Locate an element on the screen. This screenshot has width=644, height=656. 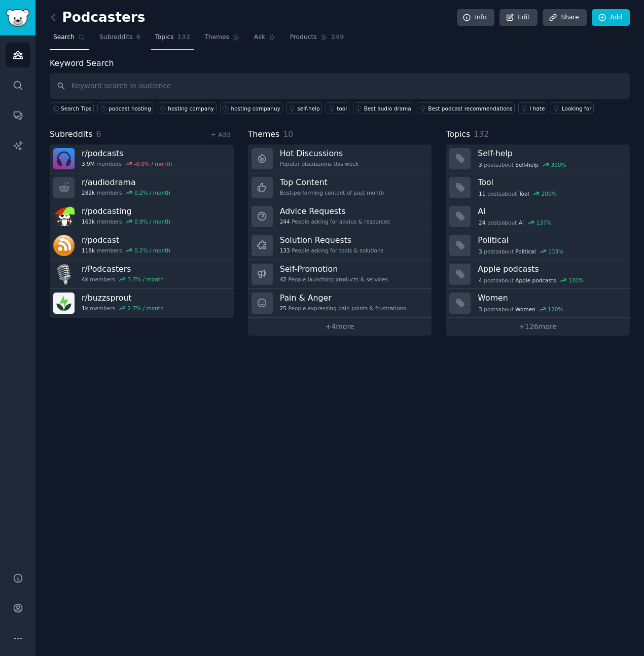
a: Best podcast recommendations is located at coordinates (465, 108).